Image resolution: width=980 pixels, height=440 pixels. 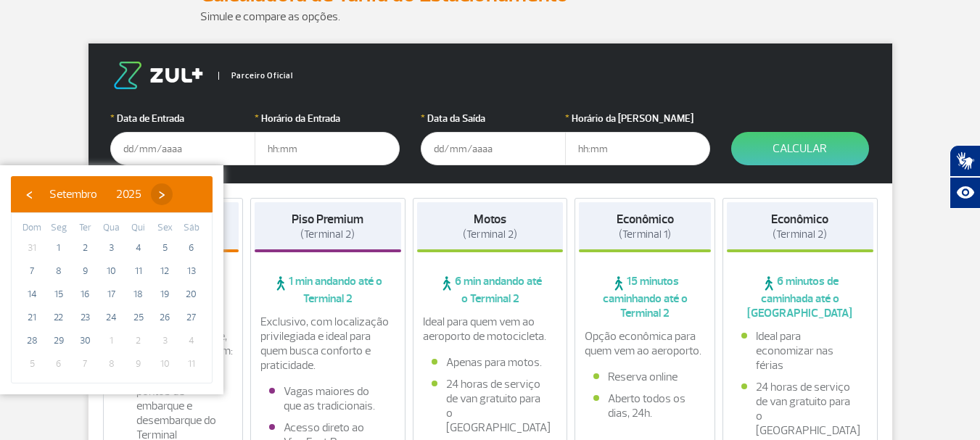 I want to click on span: 17, so click(x=112, y=294).